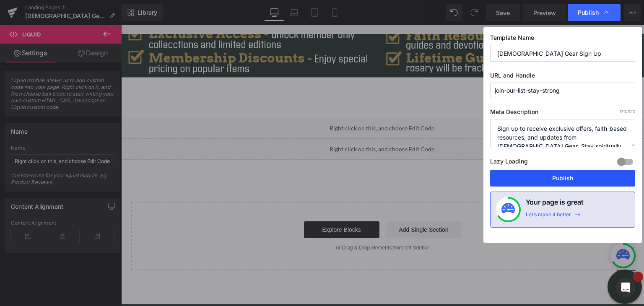  I want to click on label: Lazy Loading, so click(509, 163).